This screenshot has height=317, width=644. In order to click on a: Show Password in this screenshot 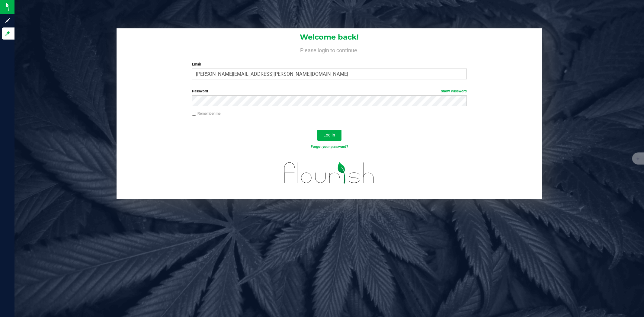, I will do `click(454, 91)`.